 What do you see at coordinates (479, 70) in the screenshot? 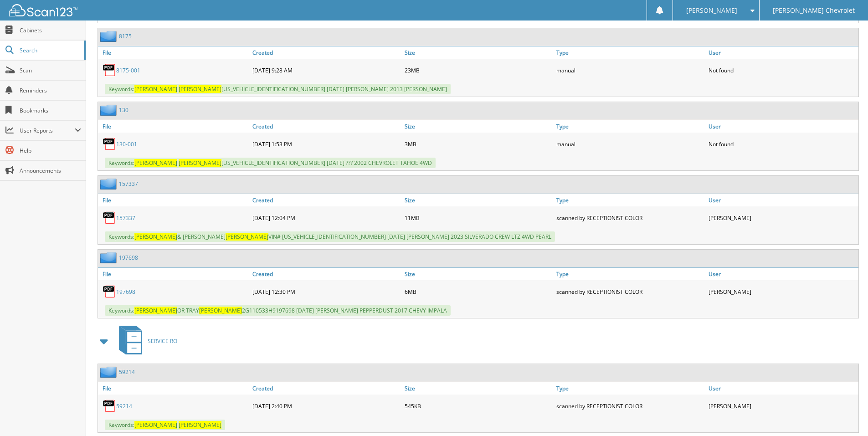
I see `div: 23MB` at bounding box center [479, 70].